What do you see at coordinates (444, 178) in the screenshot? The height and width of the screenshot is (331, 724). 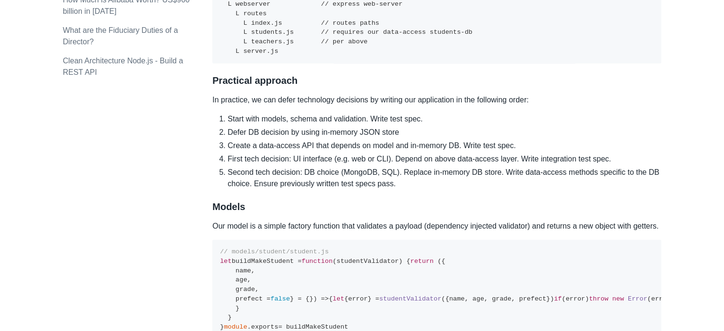 I see `li: Second tech decision: DB choice (MongoDB, SQL). Replace in-memory DB store. Write data-access met...` at bounding box center [444, 178].